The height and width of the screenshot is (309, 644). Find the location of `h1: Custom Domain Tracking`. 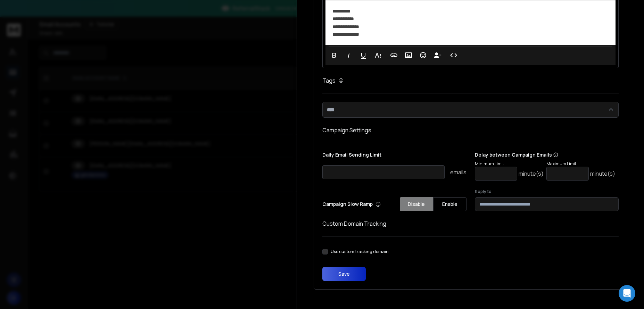

h1: Custom Domain Tracking is located at coordinates (470, 224).